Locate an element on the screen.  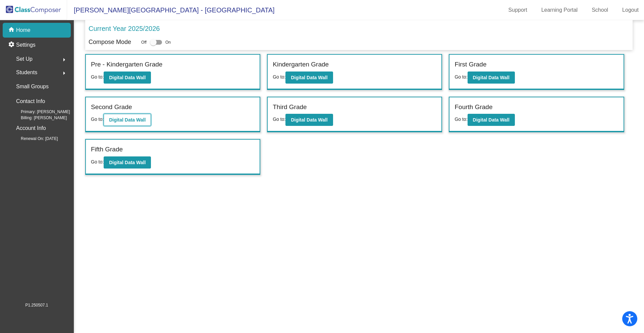
span: Off is located at coordinates (144, 42).